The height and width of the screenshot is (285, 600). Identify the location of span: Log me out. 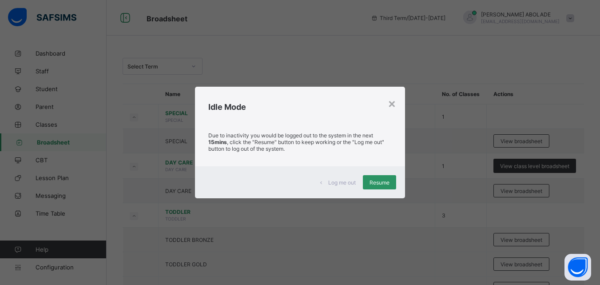
(342, 182).